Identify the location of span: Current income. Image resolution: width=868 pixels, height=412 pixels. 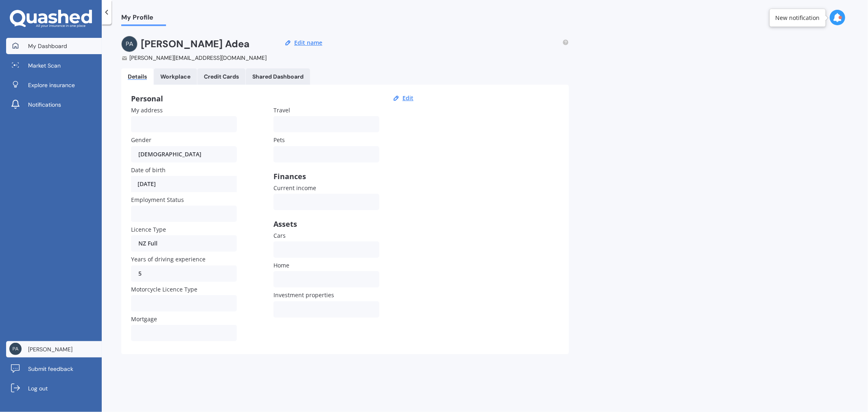
(295, 188).